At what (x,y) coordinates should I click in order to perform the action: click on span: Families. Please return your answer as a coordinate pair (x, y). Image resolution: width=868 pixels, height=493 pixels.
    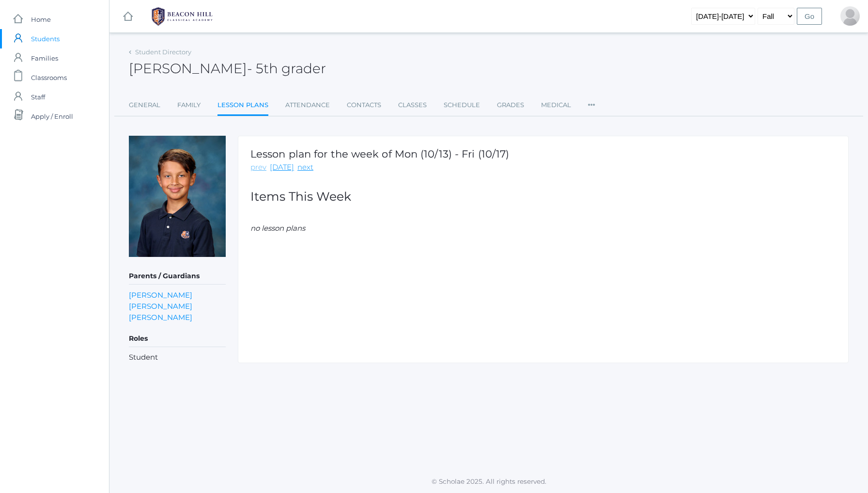
    Looking at the image, I should click on (45, 58).